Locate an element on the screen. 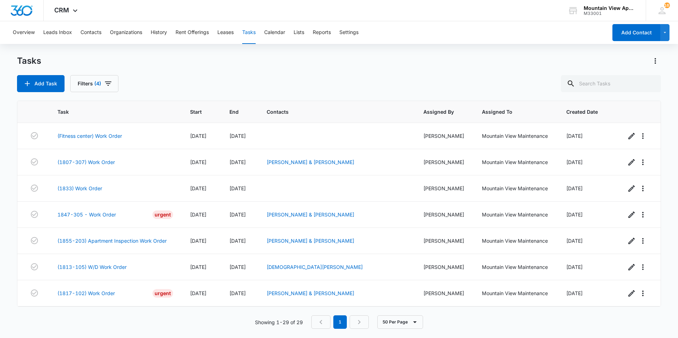 This screenshot has width=678, height=338. span: Start is located at coordinates (196, 112).